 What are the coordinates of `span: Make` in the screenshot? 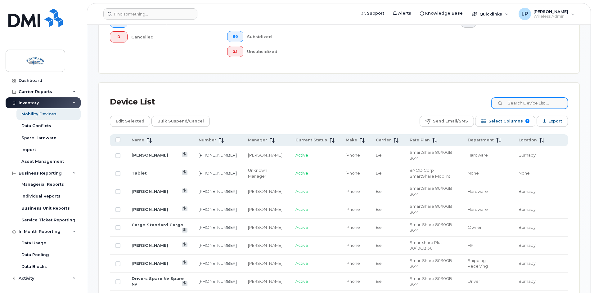 It's located at (351, 140).